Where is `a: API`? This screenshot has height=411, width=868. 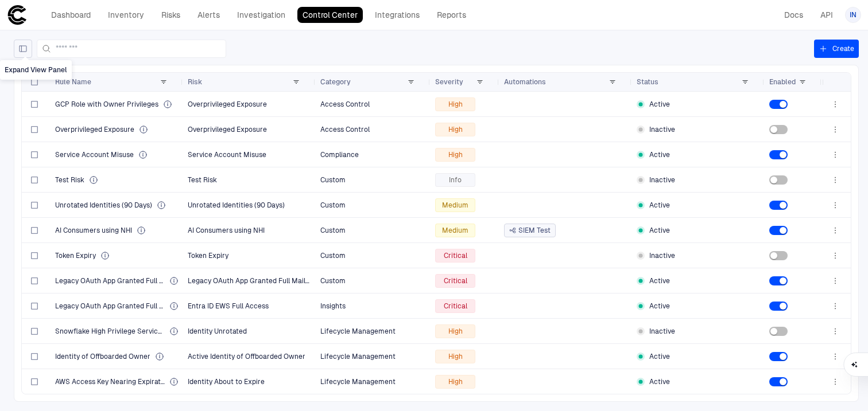
a: API is located at coordinates (826, 15).